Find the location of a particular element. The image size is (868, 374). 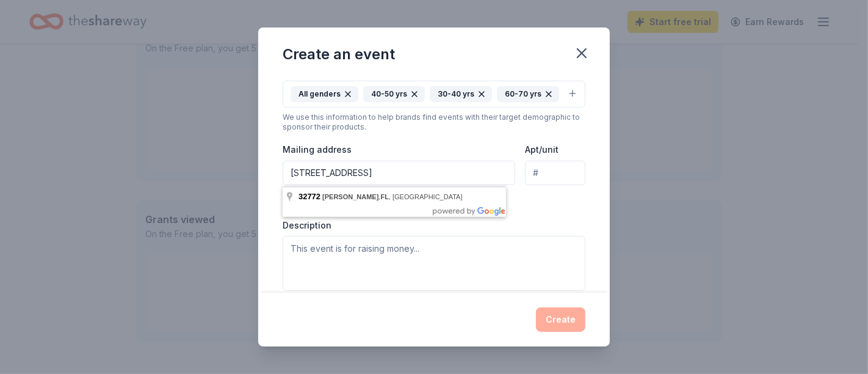

button: All genders40-50 yrs30-40 yrs60-70 yrs is located at coordinates (434, 94).